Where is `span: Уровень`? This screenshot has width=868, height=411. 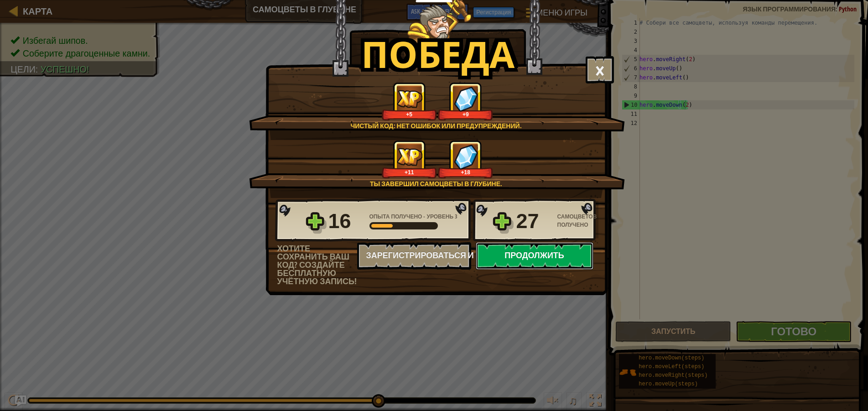
span: Уровень is located at coordinates (439, 216).